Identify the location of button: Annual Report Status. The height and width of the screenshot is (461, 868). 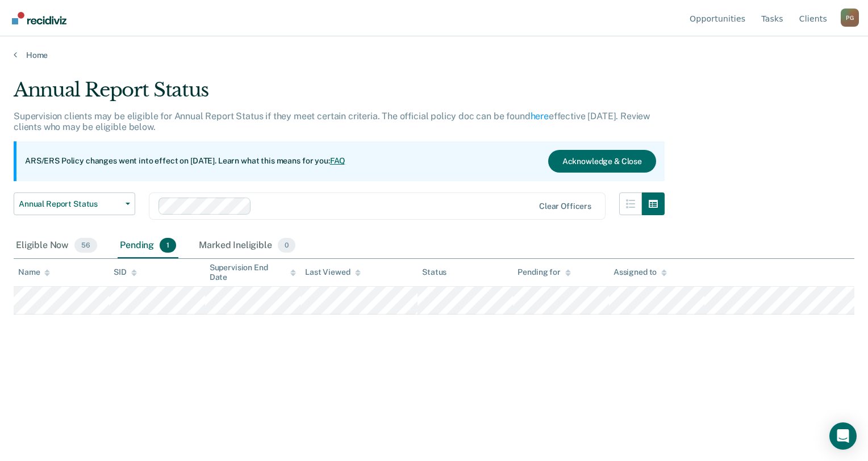
(74, 204).